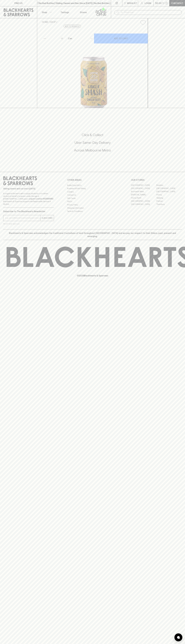  What do you see at coordinates (178, 637) in the screenshot?
I see `img: bubble-icon` at bounding box center [178, 637].